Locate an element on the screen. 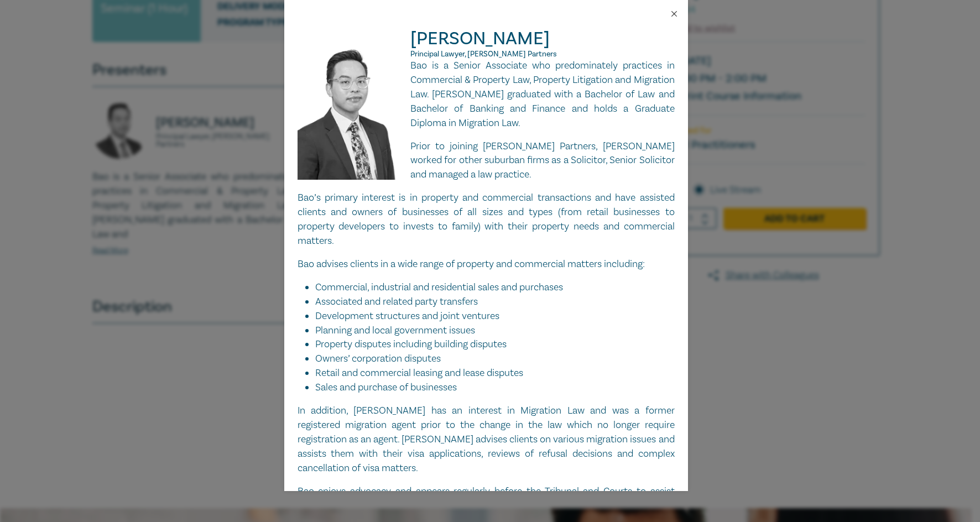 Image resolution: width=980 pixels, height=522 pixels. li: Development structures and joint ventures is located at coordinates (494, 316).